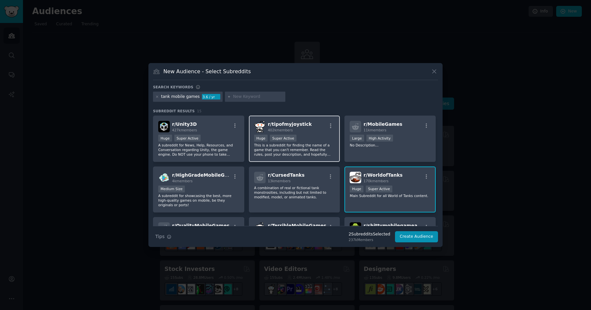  What do you see at coordinates (376, 181) in the screenshot?
I see `span: 170k members` at bounding box center [376, 181].